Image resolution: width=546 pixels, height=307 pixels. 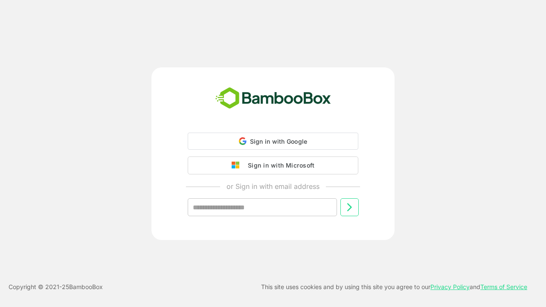 I want to click on p: Copyright © 2021- 25 BambooBox, so click(x=55, y=287).